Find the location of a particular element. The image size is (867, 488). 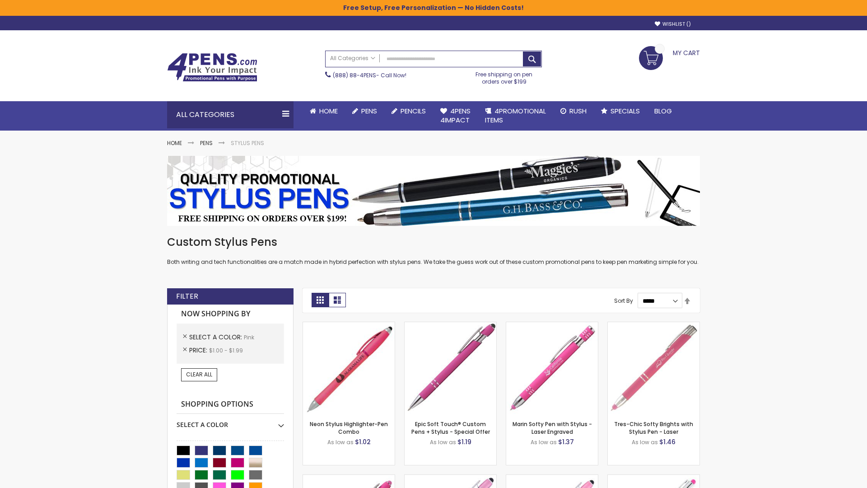

span: Pens is located at coordinates (369, 111).